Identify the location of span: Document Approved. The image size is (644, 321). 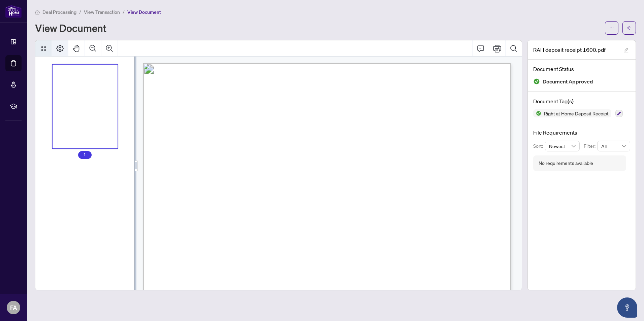
(568, 81).